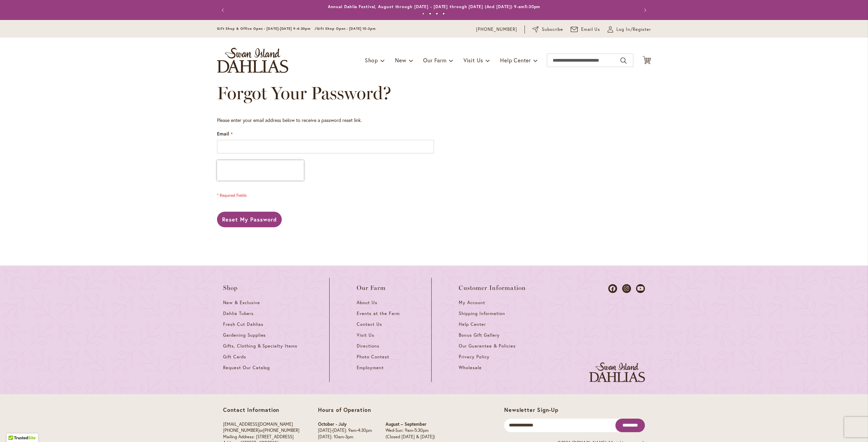 The width and height of the screenshot is (868, 442). What do you see at coordinates (612, 289) in the screenshot?
I see `a: Dahlias on Facebook` at bounding box center [612, 289].